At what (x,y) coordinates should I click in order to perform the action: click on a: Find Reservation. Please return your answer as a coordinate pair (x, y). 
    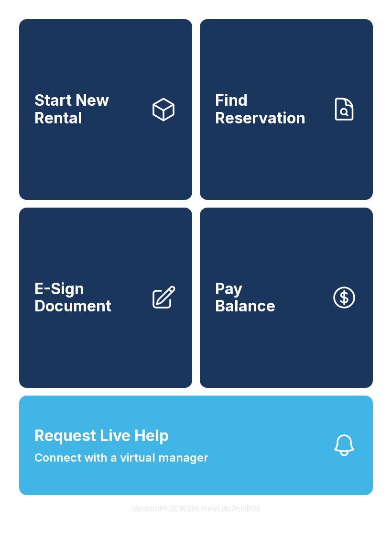
    Looking at the image, I should click on (286, 109).